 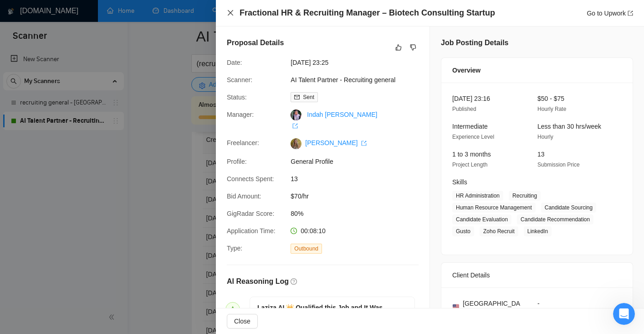 What do you see at coordinates (251, 231) in the screenshot?
I see `span: Application Time:` at bounding box center [251, 231].